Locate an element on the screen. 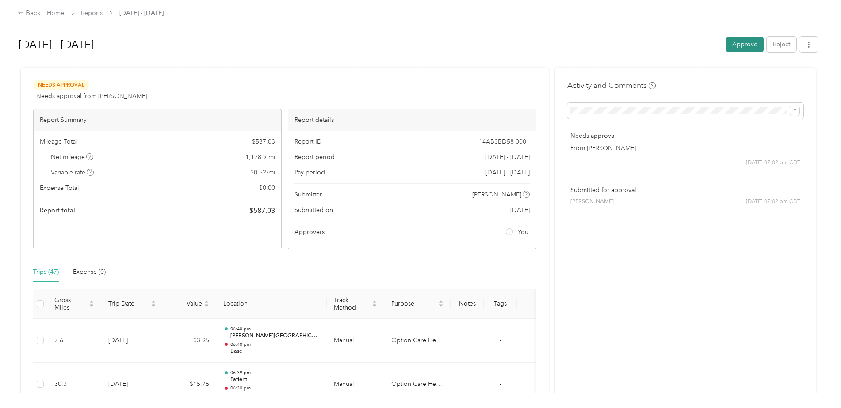 The height and width of the screenshot is (408, 841). h4: Activity and Comments is located at coordinates (611, 85).